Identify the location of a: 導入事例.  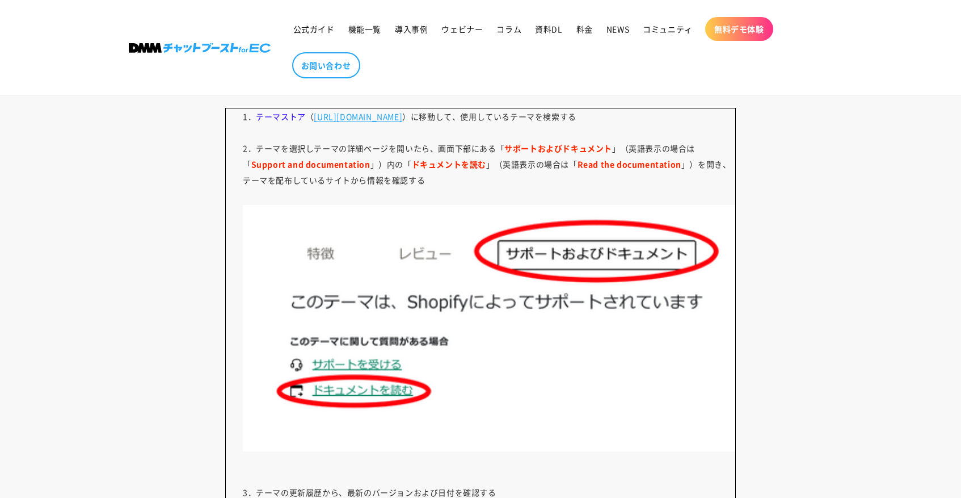
(411, 29).